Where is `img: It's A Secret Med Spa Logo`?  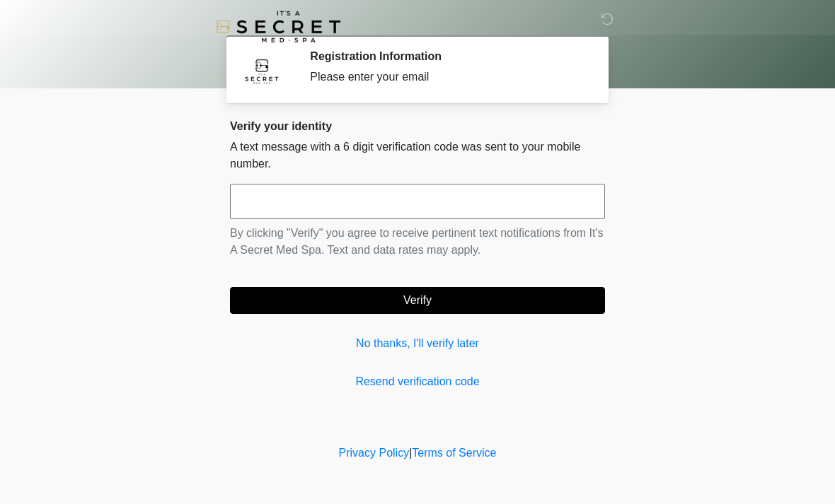 img: It's A Secret Med Spa Logo is located at coordinates (278, 26).